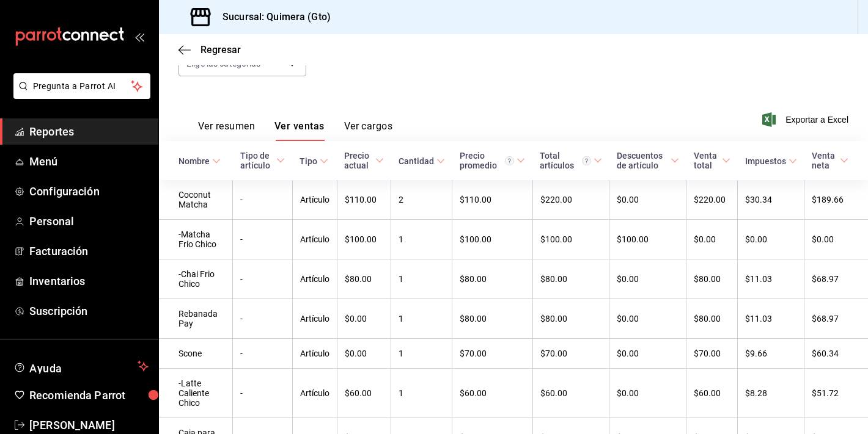  Describe the element at coordinates (313, 161) in the screenshot. I see `span: Tipo` at that location.